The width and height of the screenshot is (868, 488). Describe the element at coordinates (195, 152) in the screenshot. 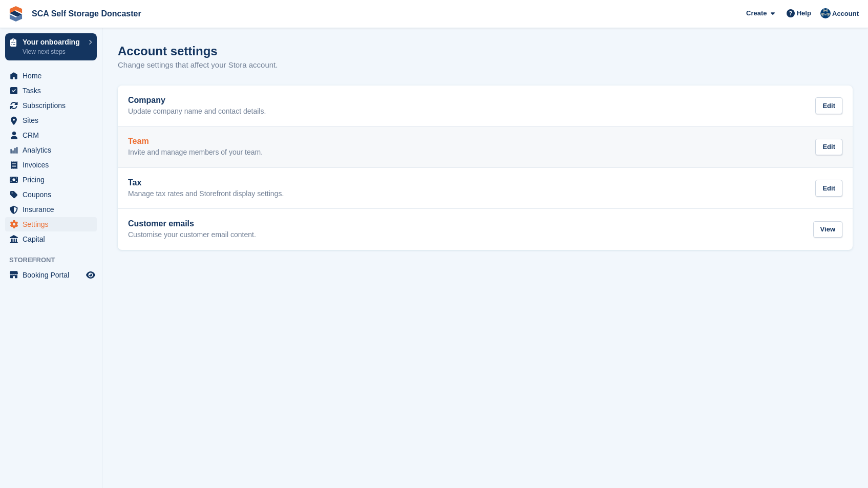

I see `p: Invite and manage members of your team.` at that location.